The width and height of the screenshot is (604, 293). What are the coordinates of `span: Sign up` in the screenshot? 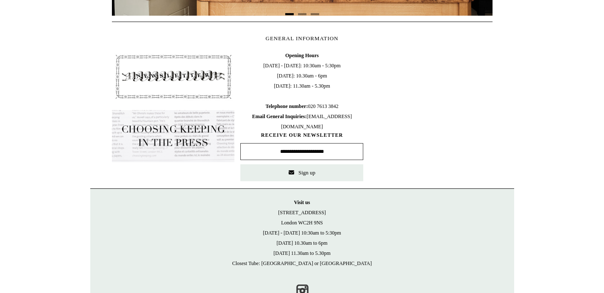 It's located at (307, 173).